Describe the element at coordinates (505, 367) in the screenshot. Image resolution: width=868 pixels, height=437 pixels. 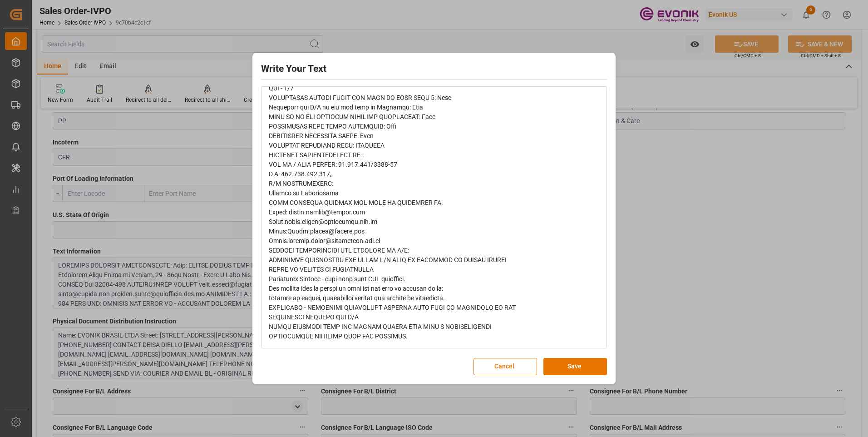
I see `button: Cancel` at that location.